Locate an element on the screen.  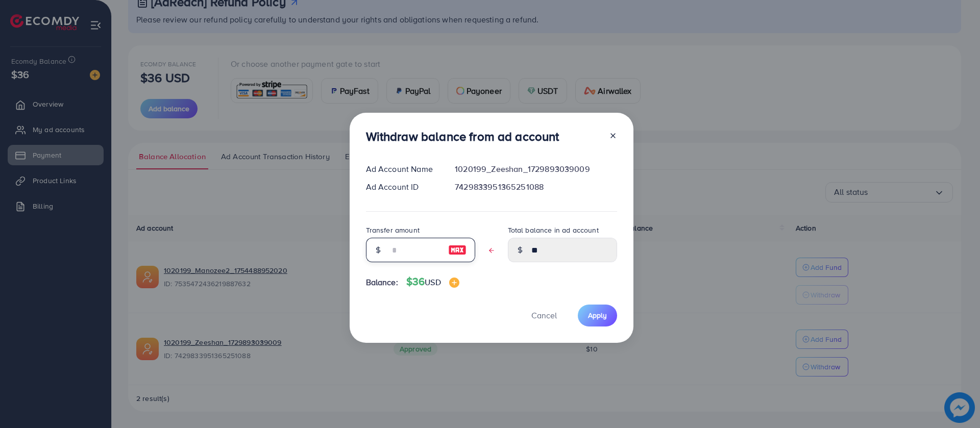
button: Apply is located at coordinates (597, 316).